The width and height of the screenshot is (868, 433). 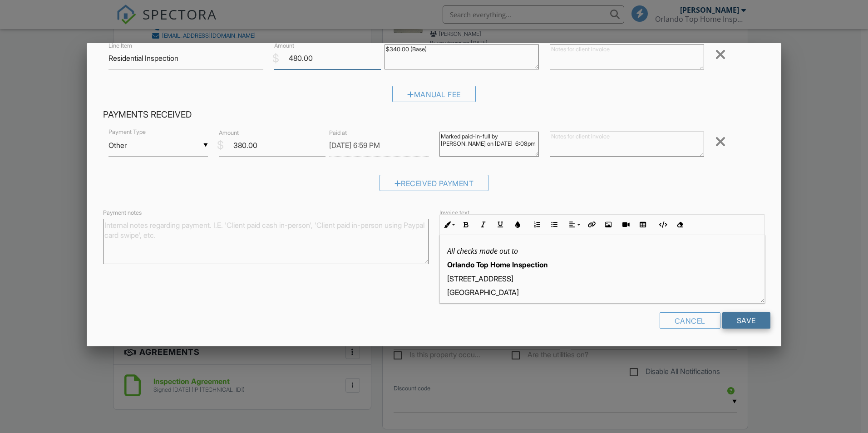 I want to click on button: Insert Image (Ctrl+P), so click(x=609, y=225).